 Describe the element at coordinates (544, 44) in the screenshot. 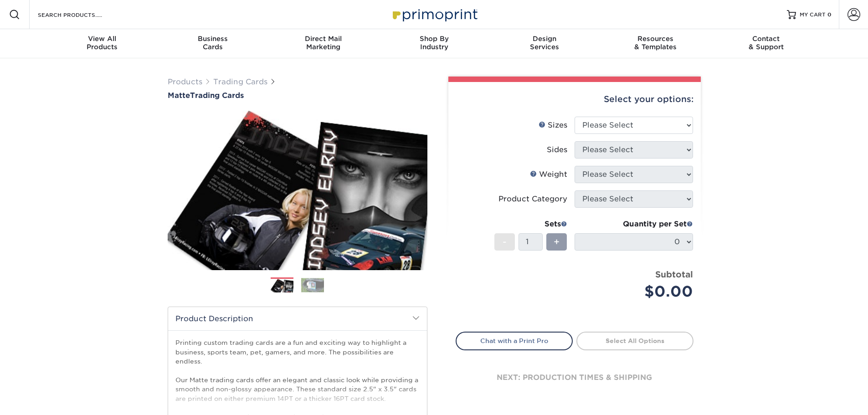

I see `a: DesignServices` at that location.